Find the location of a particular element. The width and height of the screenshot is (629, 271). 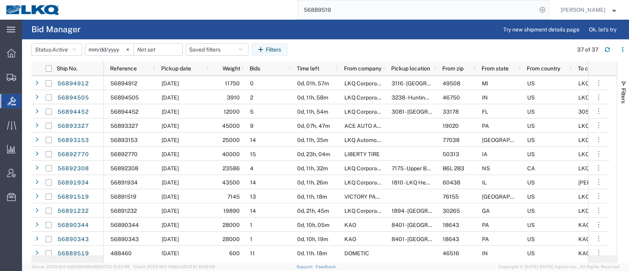

span: 11 is located at coordinates (252, 253).